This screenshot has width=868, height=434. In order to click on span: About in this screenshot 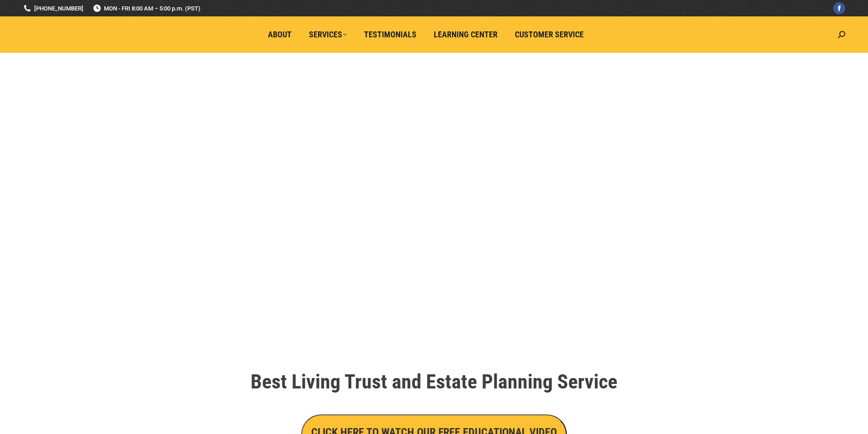, I will do `click(280, 35)`.